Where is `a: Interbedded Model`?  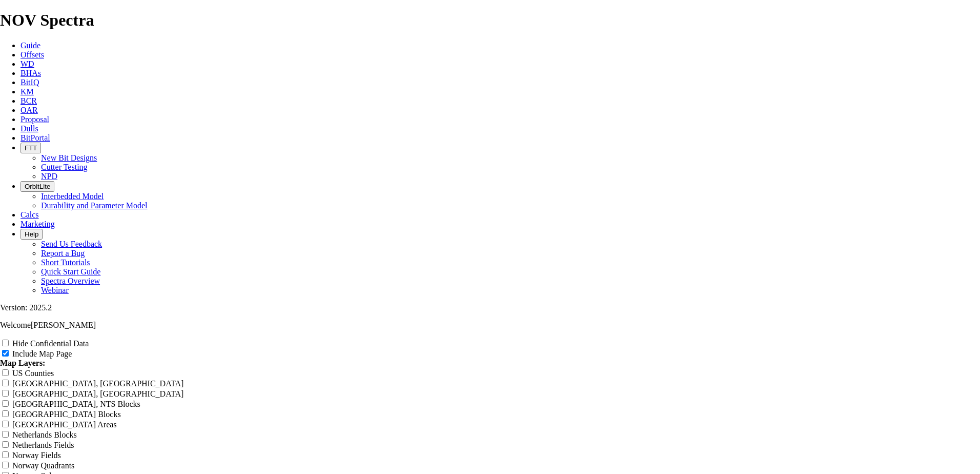
a: Interbedded Model is located at coordinates (72, 196).